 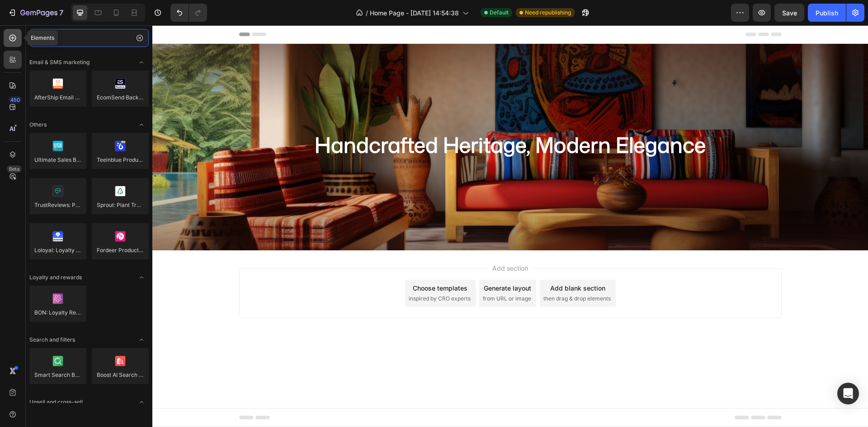 I want to click on button: Publish, so click(x=827, y=12).